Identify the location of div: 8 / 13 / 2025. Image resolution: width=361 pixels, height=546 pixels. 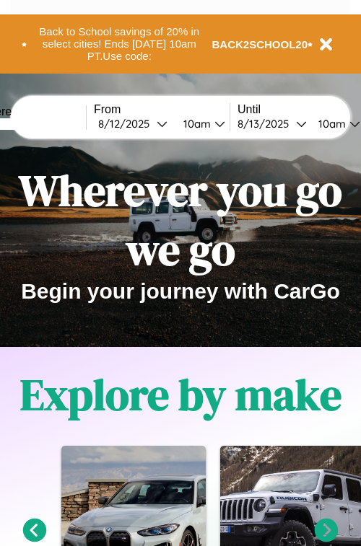
(266, 123).